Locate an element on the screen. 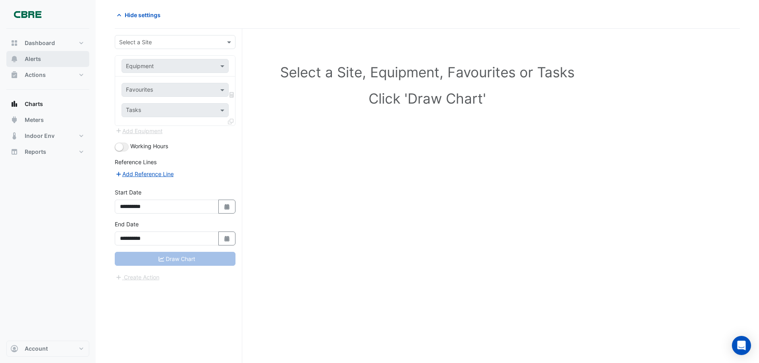 Image resolution: width=759 pixels, height=363 pixels. div: Tasks is located at coordinates (133, 111).